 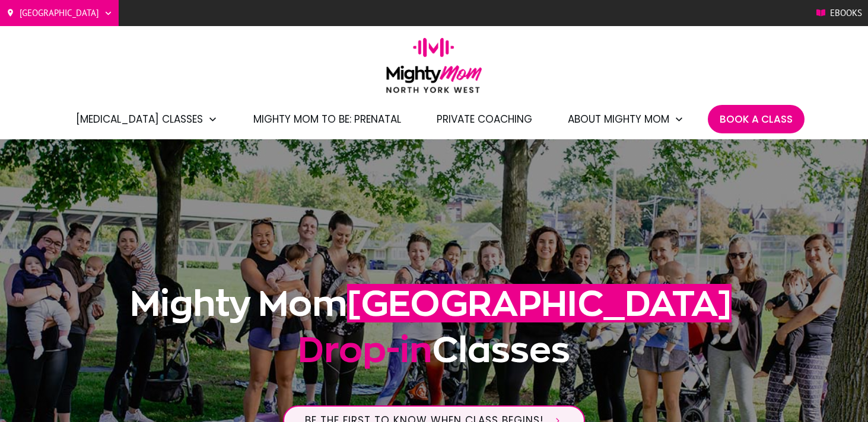 I want to click on span: Book A Class, so click(x=756, y=120).